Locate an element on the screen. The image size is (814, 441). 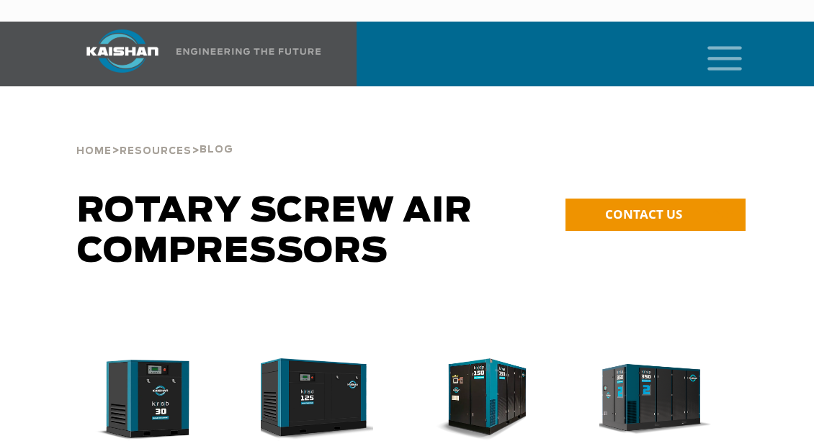
span: Rotary Screw Air Compressors is located at coordinates (274, 232).